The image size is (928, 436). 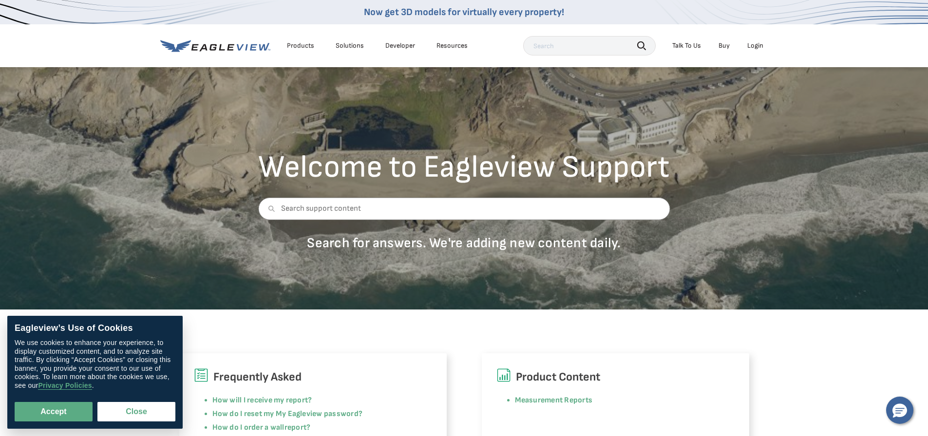 What do you see at coordinates (295, 428) in the screenshot?
I see `a: report` at bounding box center [295, 428].